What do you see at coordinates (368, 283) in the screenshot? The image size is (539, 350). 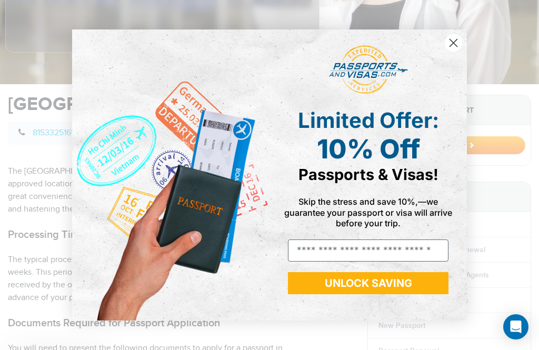 I see `button: UNLOCK SAVING` at bounding box center [368, 283].